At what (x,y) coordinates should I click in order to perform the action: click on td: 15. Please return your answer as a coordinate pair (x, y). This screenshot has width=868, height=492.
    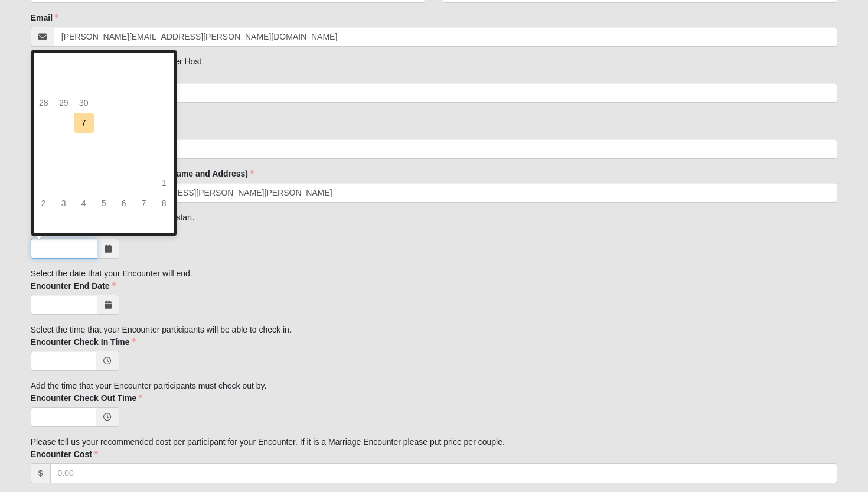
    Looking at the image, I should click on (104, 143).